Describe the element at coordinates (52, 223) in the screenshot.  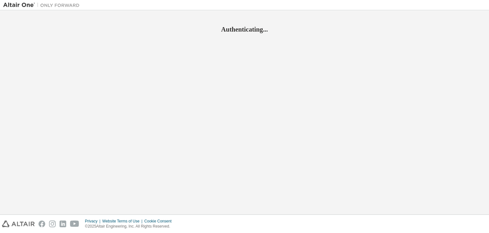
I see `img: instagram.svg` at that location.